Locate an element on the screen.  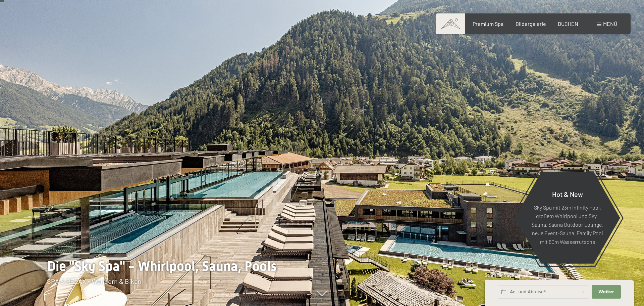
a: Bildergalerie is located at coordinates (531, 24).